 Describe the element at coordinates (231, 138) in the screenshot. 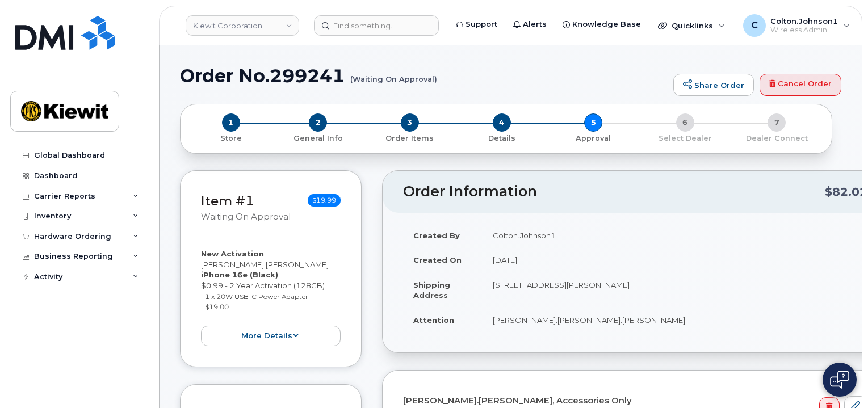

I see `p: Store` at that location.